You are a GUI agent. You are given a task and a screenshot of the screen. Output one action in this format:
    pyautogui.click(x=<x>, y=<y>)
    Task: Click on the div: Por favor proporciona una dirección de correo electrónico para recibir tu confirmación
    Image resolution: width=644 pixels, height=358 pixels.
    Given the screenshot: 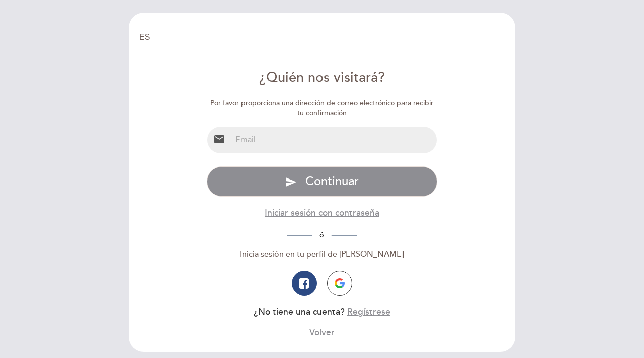 What is the action you would take?
    pyautogui.click(x=322, y=108)
    